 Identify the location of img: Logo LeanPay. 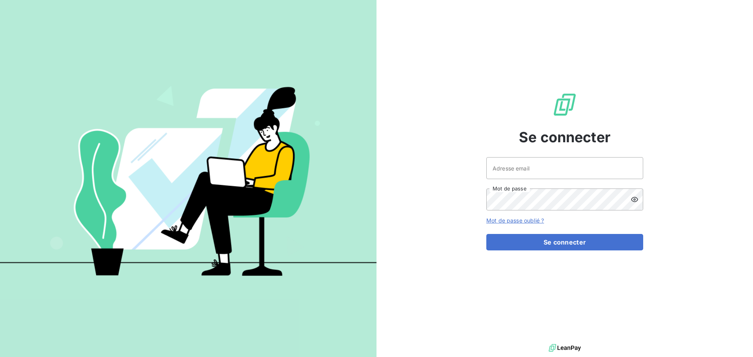
(565, 105).